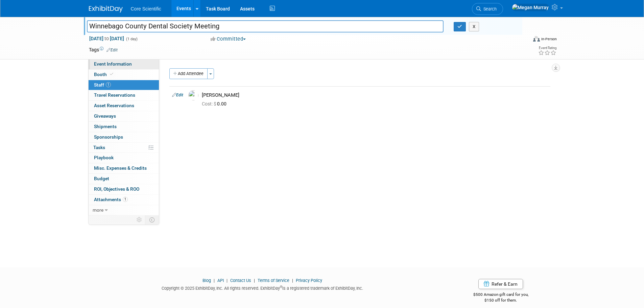  I want to click on td: Personalize Event Tab Strip, so click(139, 220).